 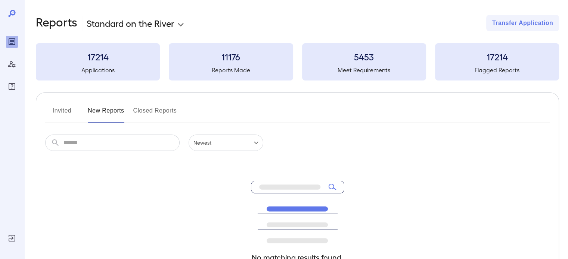 What do you see at coordinates (522, 23) in the screenshot?
I see `button: Transfer Application` at bounding box center [522, 23].